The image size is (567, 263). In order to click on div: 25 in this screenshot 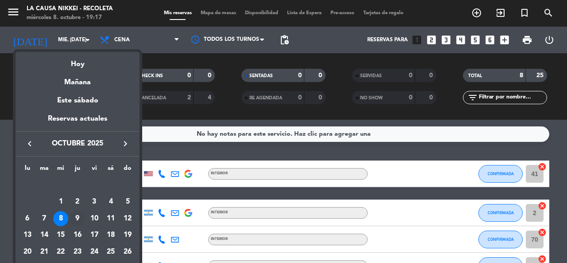, I will do `click(111, 251)`.